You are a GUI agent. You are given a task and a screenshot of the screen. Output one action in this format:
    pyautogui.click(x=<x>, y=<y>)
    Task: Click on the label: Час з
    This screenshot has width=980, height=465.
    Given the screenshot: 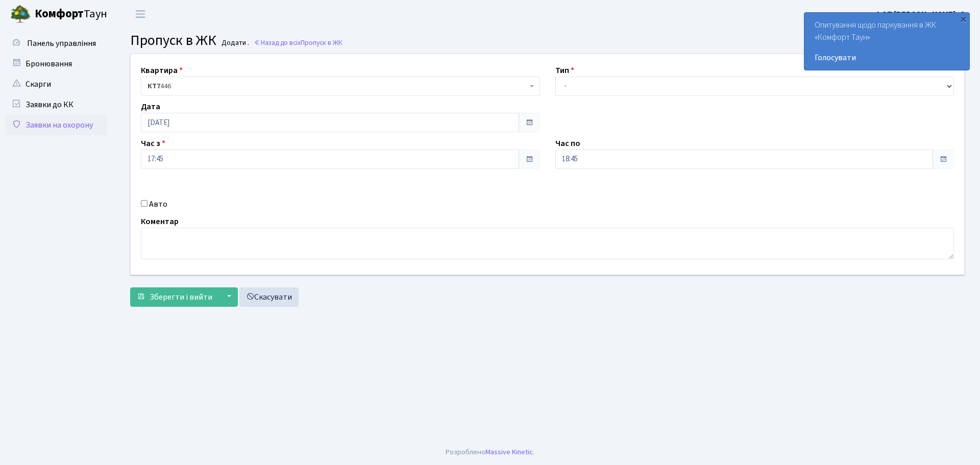 What is the action you would take?
    pyautogui.click(x=153, y=144)
    